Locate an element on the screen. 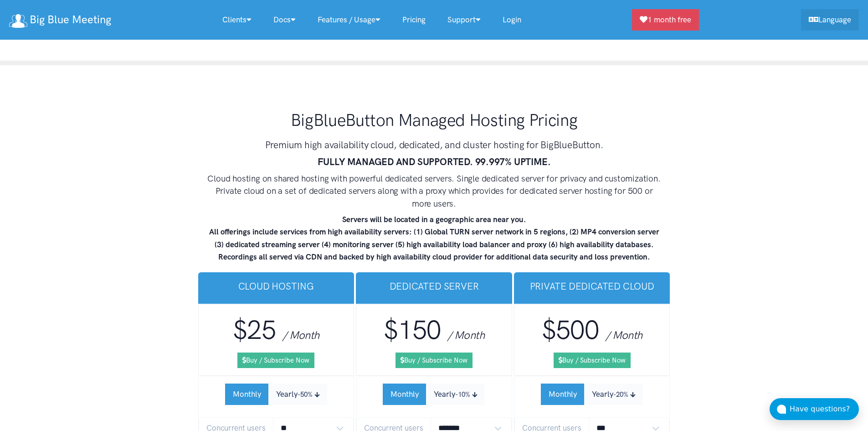  h3: Premium high availability cloud, dedicated, and cluster hosting for BigBlueButton. is located at coordinates (434, 144).